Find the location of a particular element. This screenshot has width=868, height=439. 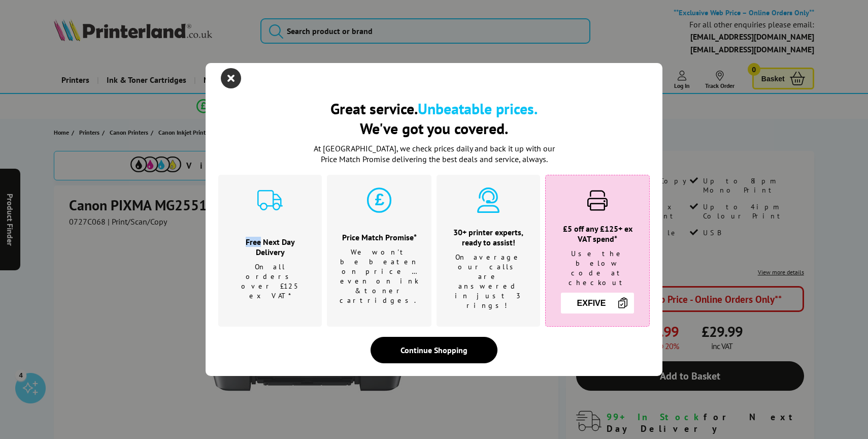

button: close modal is located at coordinates (231, 79).